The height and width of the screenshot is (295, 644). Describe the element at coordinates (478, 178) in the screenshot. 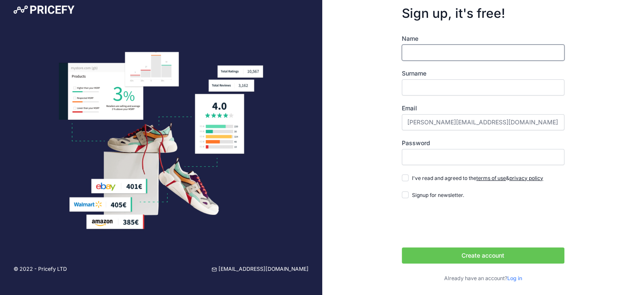

I see `span: I've read and agreed to the &` at that location.